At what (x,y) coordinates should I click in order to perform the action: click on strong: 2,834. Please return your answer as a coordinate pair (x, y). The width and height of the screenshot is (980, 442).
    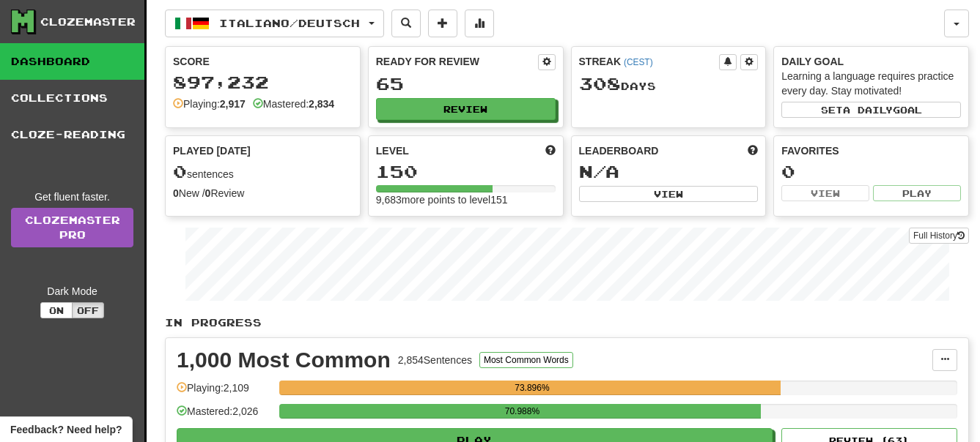
    Looking at the image, I should click on (321, 104).